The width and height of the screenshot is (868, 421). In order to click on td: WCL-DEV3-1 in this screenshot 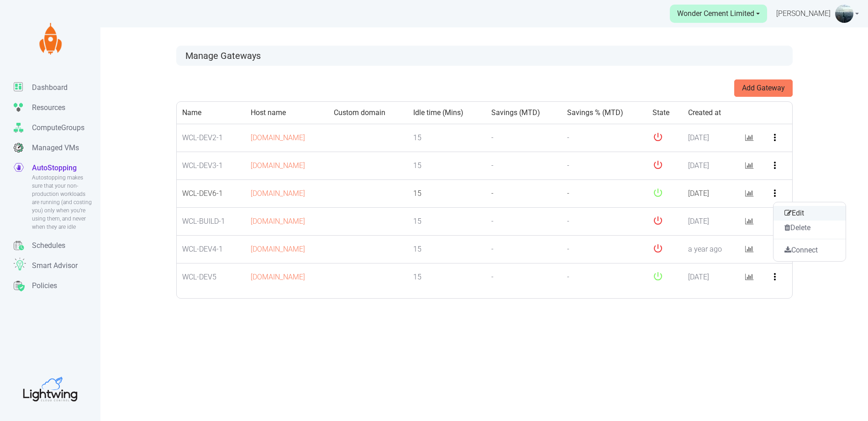, I will do `click(211, 166)`.